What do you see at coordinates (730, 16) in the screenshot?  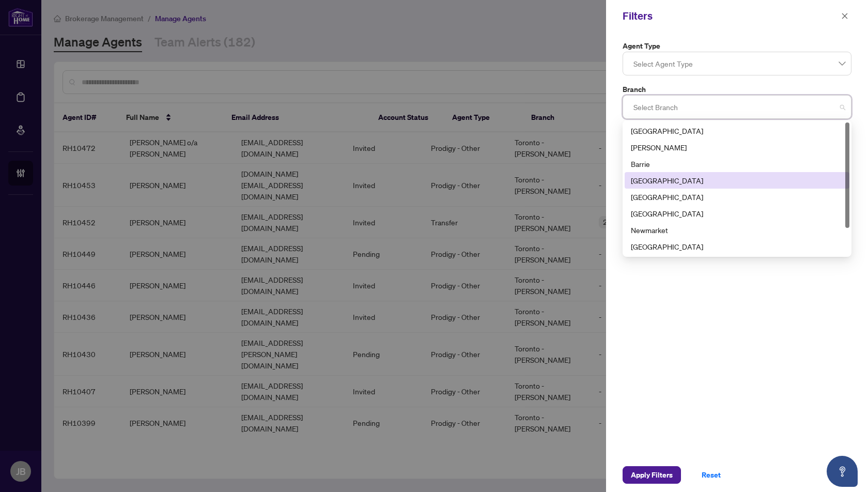 I see `div: Filters` at bounding box center [730, 16].